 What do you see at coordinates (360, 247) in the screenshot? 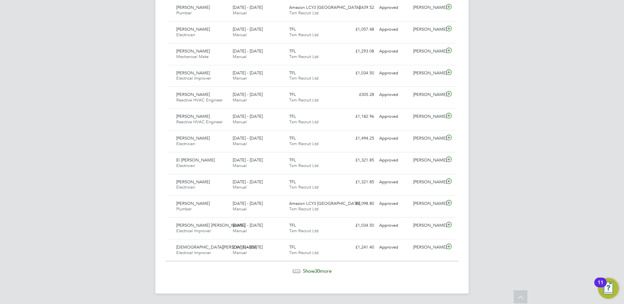
I see `div: £1,241.40` at bounding box center [360, 247].